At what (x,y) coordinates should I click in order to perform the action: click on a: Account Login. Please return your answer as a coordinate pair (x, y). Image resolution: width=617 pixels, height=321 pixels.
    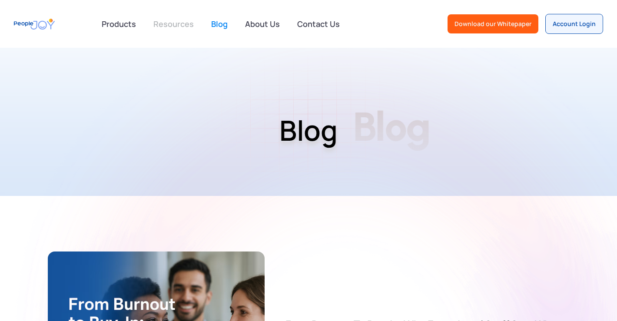
    Looking at the image, I should click on (574, 24).